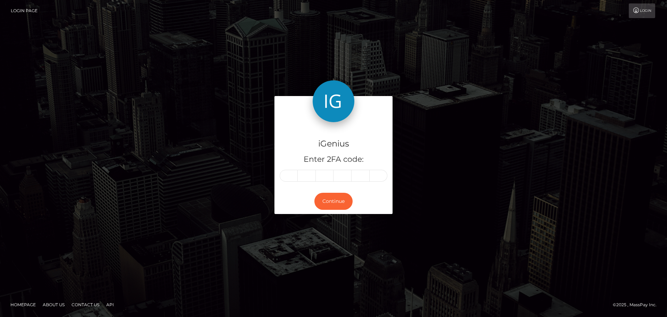 The height and width of the screenshot is (317, 667). What do you see at coordinates (642, 11) in the screenshot?
I see `a: Login` at bounding box center [642, 11].